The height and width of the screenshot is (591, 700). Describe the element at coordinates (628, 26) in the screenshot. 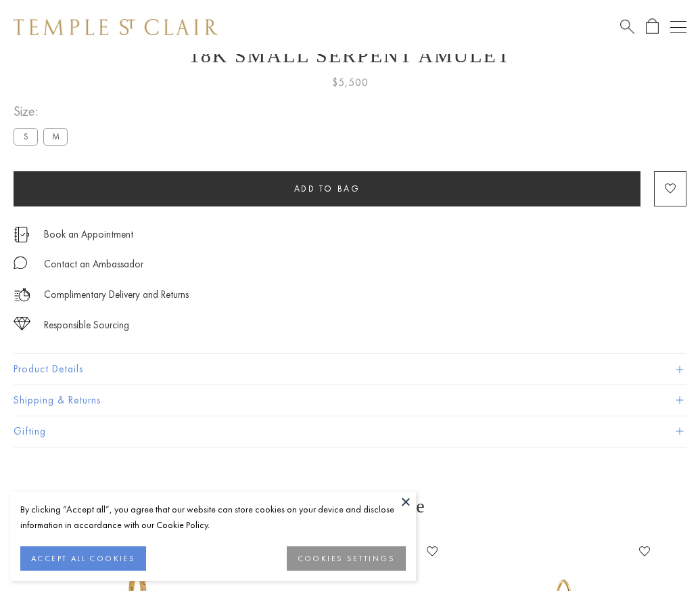

I see `a: Search` at that location.